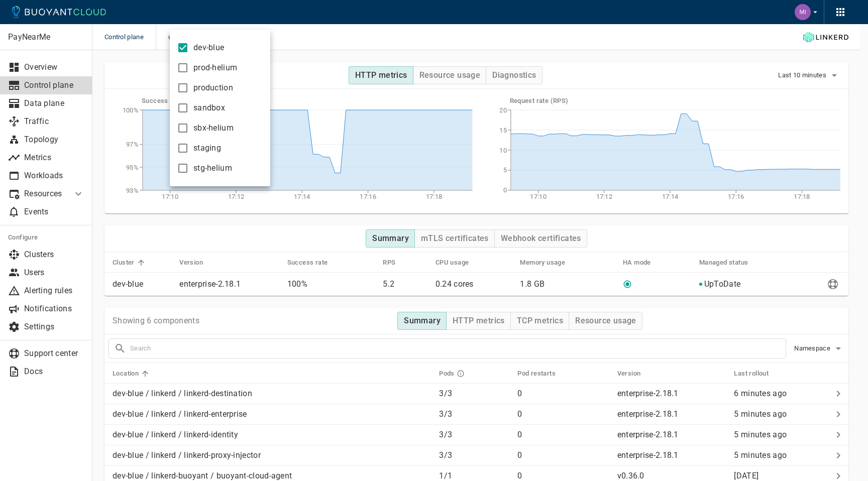  What do you see at coordinates (208, 48) in the screenshot?
I see `span: dev-blue` at bounding box center [208, 48].